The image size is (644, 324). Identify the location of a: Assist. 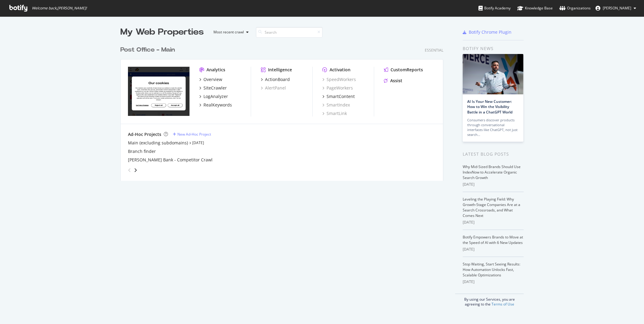
(393, 81).